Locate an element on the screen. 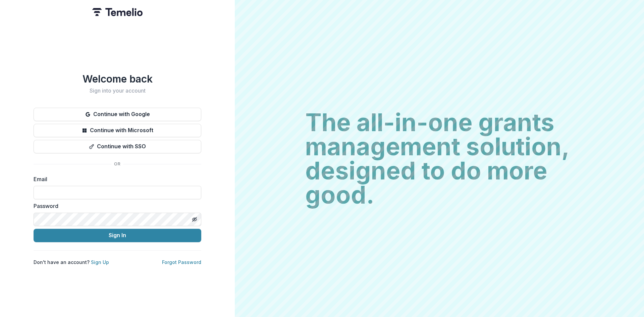 This screenshot has height=317, width=644. h1: Welcome back is located at coordinates (118, 79).